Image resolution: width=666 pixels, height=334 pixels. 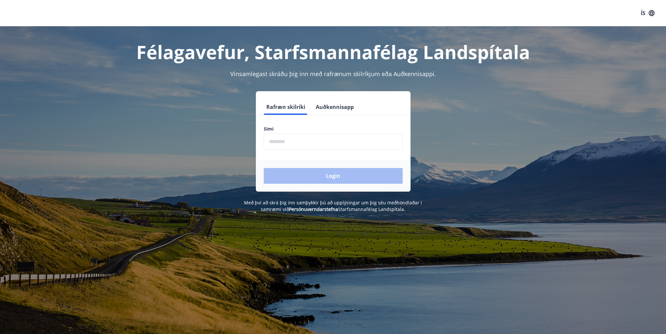 What do you see at coordinates (333, 74) in the screenshot?
I see `span: Vinsamlegast skráðu þig inn með rafrænum skilríkjum eða Auðkennisappi.` at bounding box center [333, 74].